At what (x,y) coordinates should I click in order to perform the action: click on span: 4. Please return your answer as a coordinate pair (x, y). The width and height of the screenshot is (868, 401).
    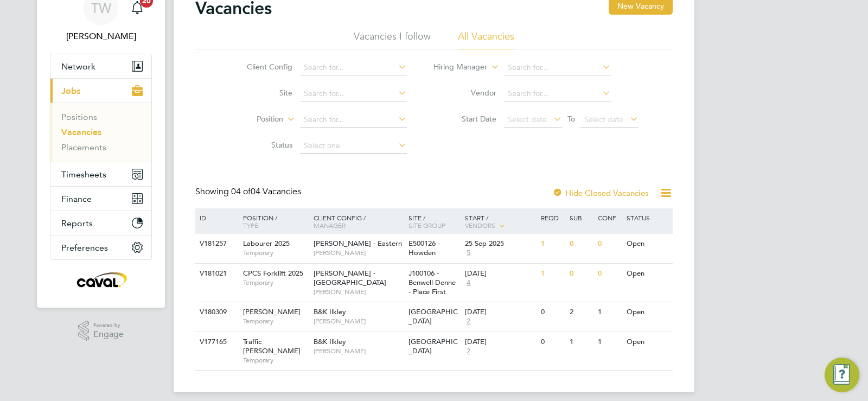
    Looking at the image, I should click on (468, 282).